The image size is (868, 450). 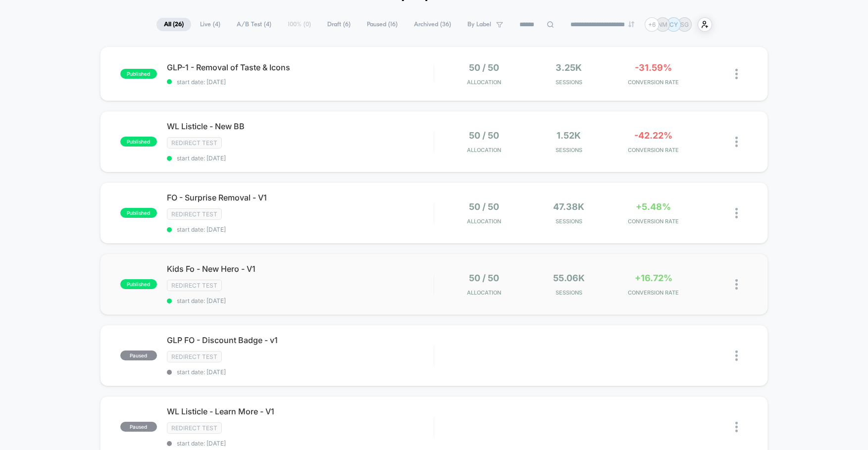 What do you see at coordinates (382, 24) in the screenshot?
I see `span: Paused ( 16 )` at bounding box center [382, 24].